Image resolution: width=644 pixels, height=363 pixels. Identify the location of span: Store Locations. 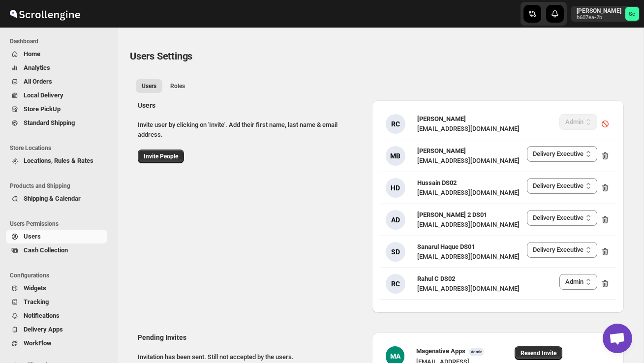
(61, 148).